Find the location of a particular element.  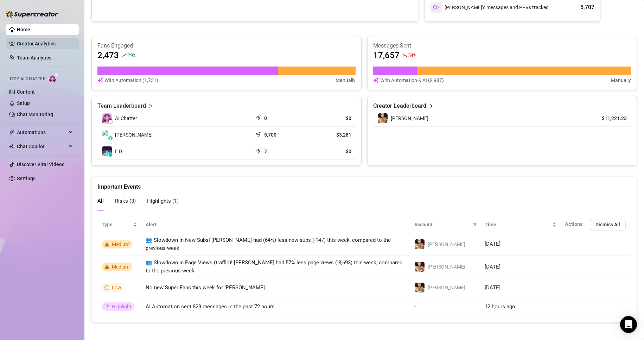

div: Important Events is located at coordinates (364, 183).